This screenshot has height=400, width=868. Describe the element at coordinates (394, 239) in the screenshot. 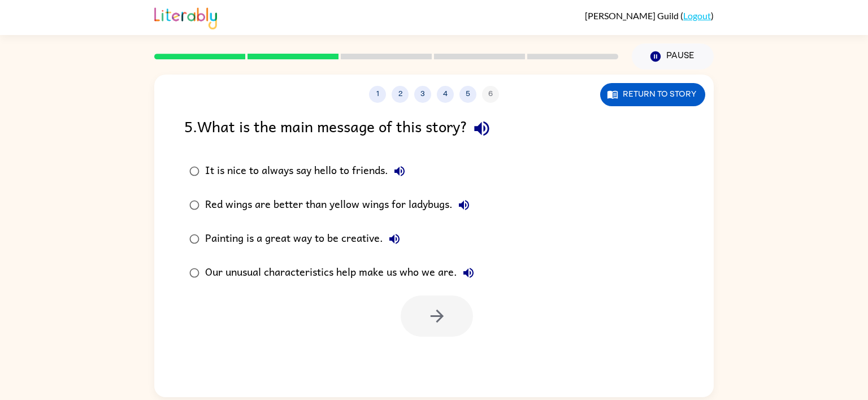

I see `button: Painting is a great way to be creative.` at that location.